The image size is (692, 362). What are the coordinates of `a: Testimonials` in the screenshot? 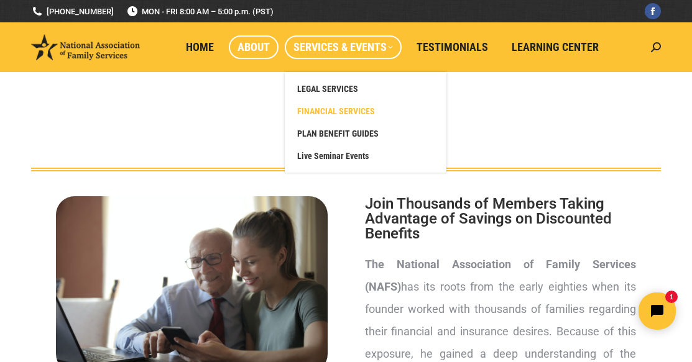 It's located at (452, 47).